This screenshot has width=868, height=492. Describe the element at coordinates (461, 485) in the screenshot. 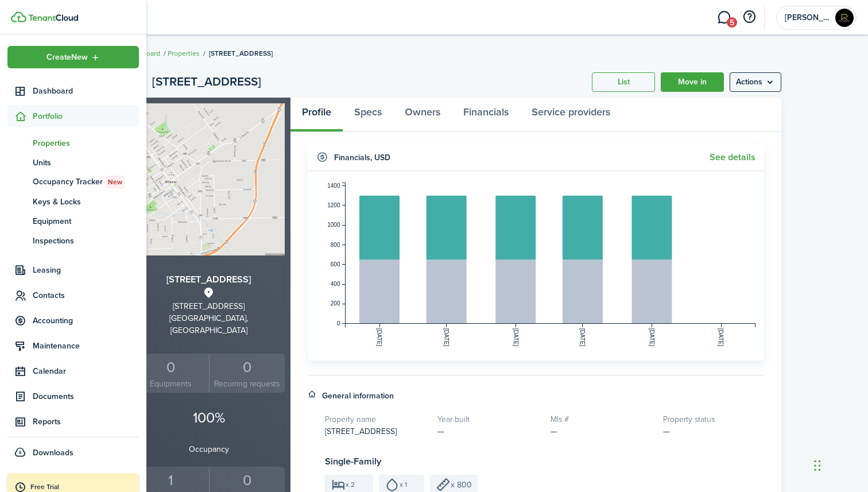

I see `span: x 800` at that location.